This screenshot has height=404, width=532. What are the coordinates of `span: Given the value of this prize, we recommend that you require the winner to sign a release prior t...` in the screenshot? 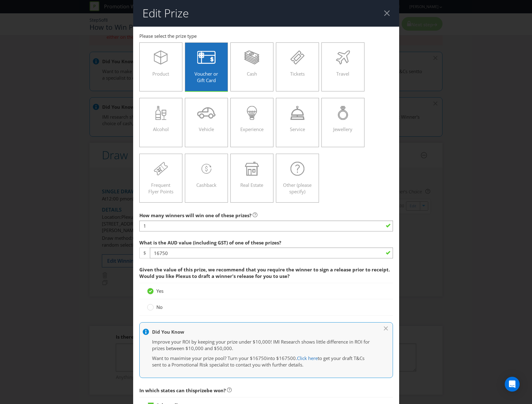 It's located at (264, 273).